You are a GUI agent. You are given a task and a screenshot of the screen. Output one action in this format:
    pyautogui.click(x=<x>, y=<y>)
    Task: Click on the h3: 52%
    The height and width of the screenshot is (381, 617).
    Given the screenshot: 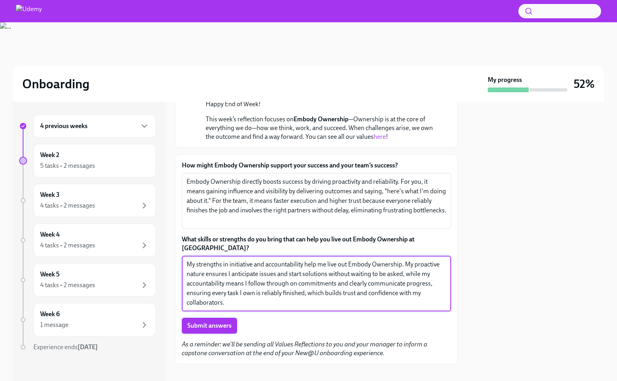 What is the action you would take?
    pyautogui.click(x=584, y=84)
    